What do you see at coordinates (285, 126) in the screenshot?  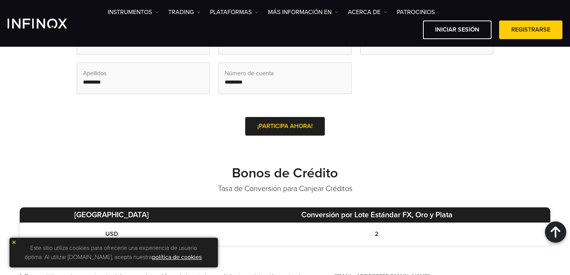 I see `a: ¡PARTICIPA AHORA!` at bounding box center [285, 126].